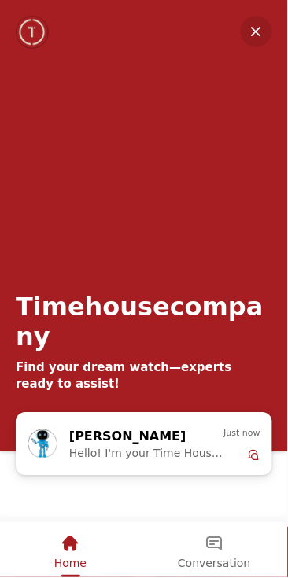 This screenshot has width=288, height=578. What do you see at coordinates (70, 549) in the screenshot?
I see `div: Home` at bounding box center [70, 549].